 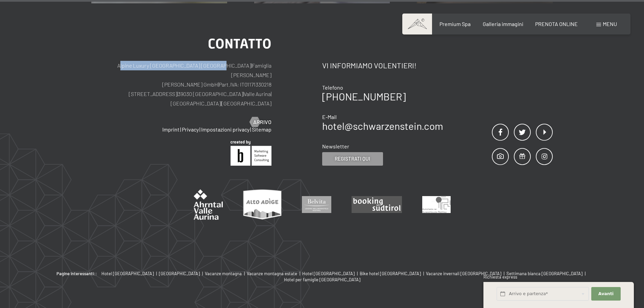 I want to click on a: Vacanze montagna estate |, so click(x=275, y=274).